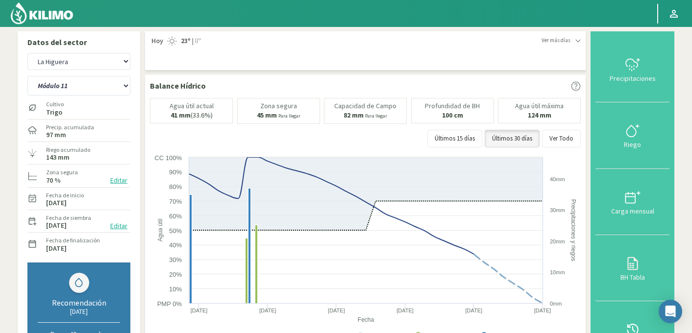 The image size is (692, 333). Describe the element at coordinates (176, 275) in the screenshot. I see `text: 20%` at that location.